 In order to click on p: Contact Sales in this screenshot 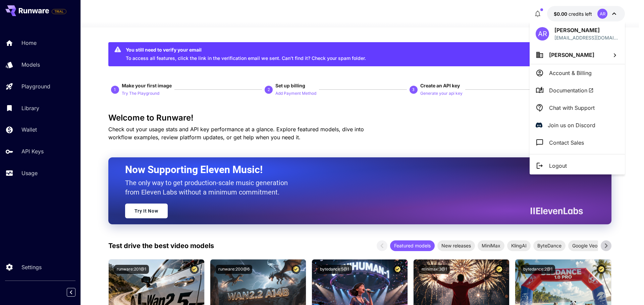, I will do `click(567, 143)`.